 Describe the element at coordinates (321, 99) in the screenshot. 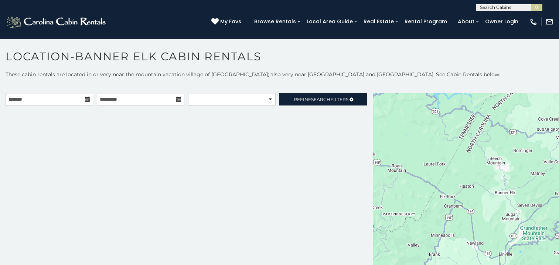

I see `span: Refine Filters` at that location.